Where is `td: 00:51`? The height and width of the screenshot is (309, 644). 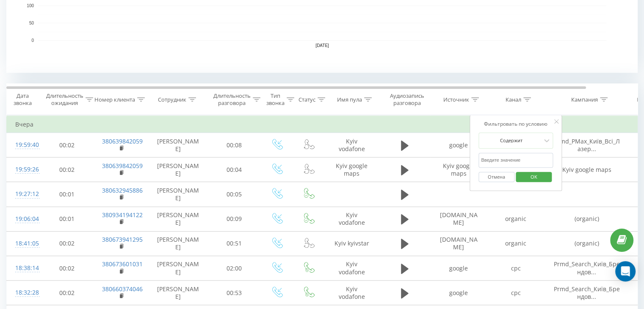 td: 00:51 is located at coordinates (234, 243).